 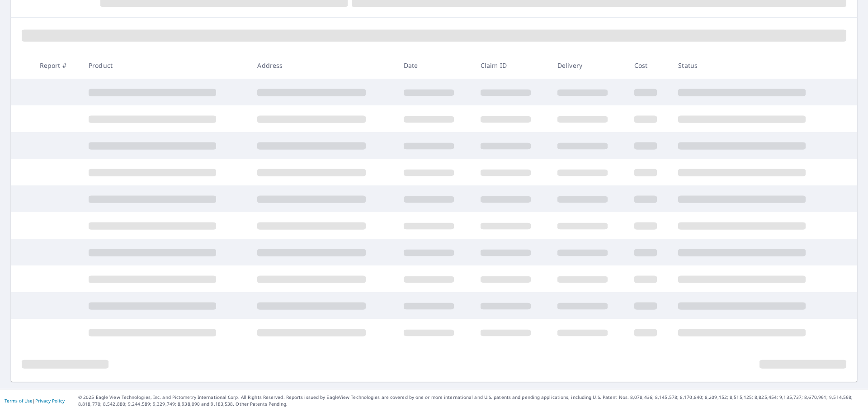 I want to click on a: Terms of Use, so click(x=19, y=401).